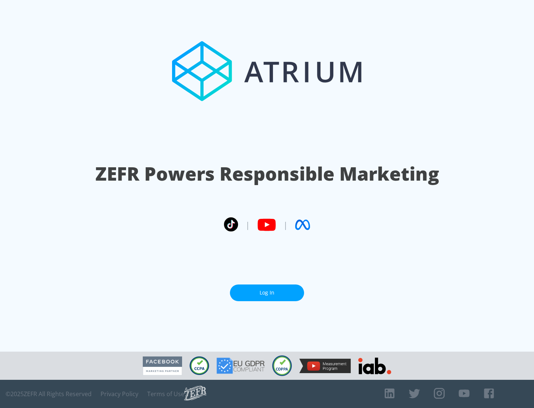 The height and width of the screenshot is (408, 534). I want to click on h1: ZEFR Powers Responsible Marketing, so click(267, 174).